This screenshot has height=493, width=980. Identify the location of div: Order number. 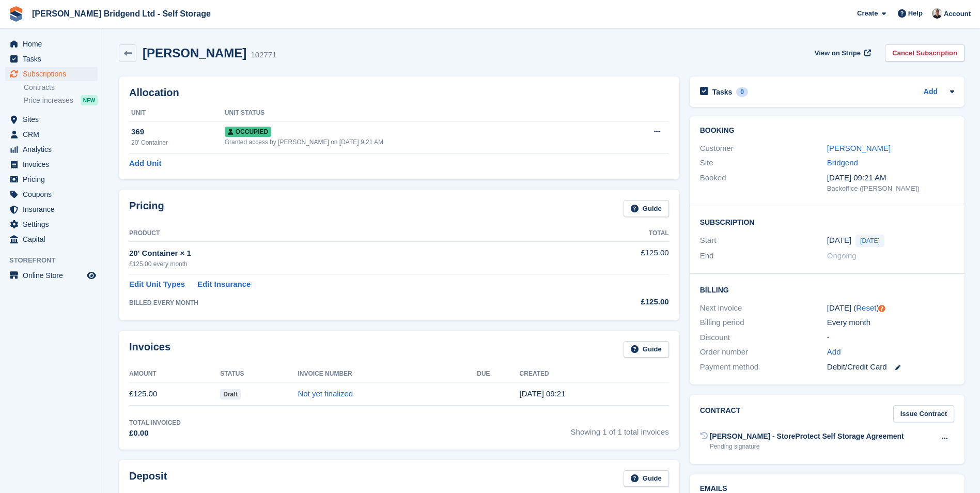
(764, 352).